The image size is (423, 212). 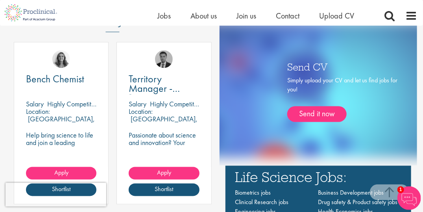 What do you see at coordinates (342, 99) in the screenshot?
I see `div: Simply upload your CV and let us find jobs for you!` at bounding box center [342, 99].